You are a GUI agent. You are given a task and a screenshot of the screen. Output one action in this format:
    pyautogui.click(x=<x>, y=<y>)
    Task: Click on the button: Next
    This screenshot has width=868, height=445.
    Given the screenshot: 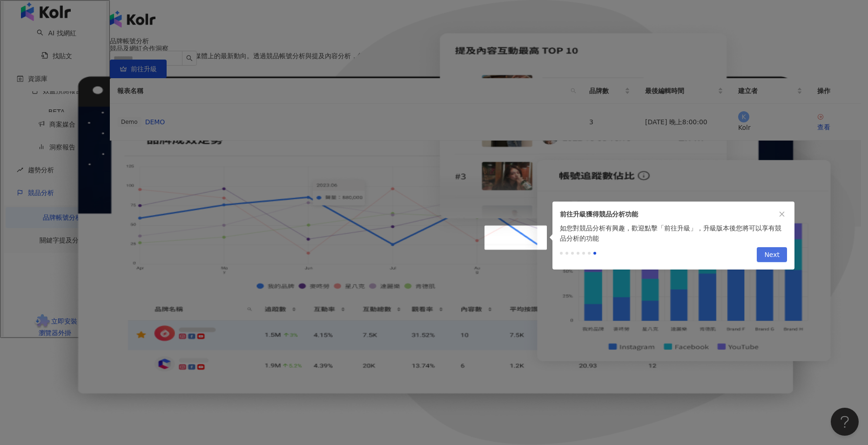 What is the action you would take?
    pyautogui.click(x=771, y=254)
    